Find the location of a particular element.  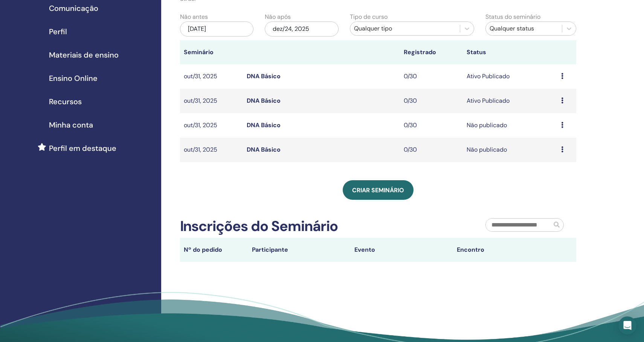

span: Perfil is located at coordinates (58, 32).